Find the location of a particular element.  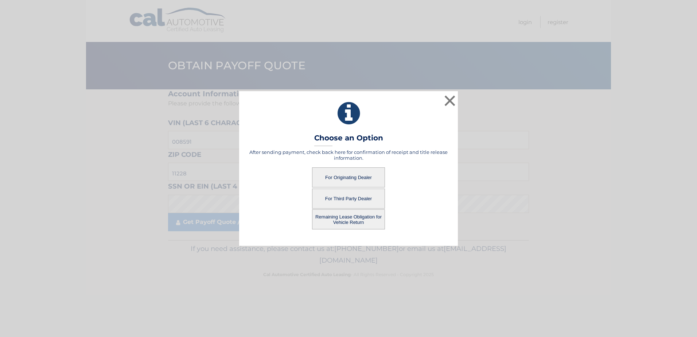

button: Remaining Lease Obligation for Vehicle Return is located at coordinates (348, 219).